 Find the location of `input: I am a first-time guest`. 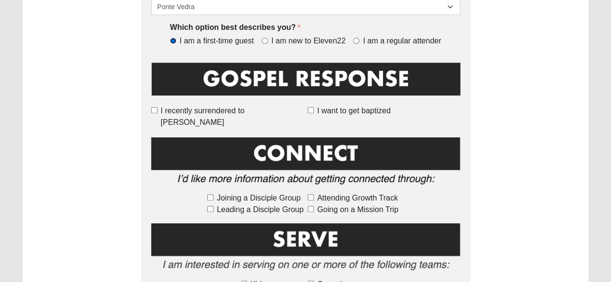

input: I am a first-time guest is located at coordinates (173, 41).